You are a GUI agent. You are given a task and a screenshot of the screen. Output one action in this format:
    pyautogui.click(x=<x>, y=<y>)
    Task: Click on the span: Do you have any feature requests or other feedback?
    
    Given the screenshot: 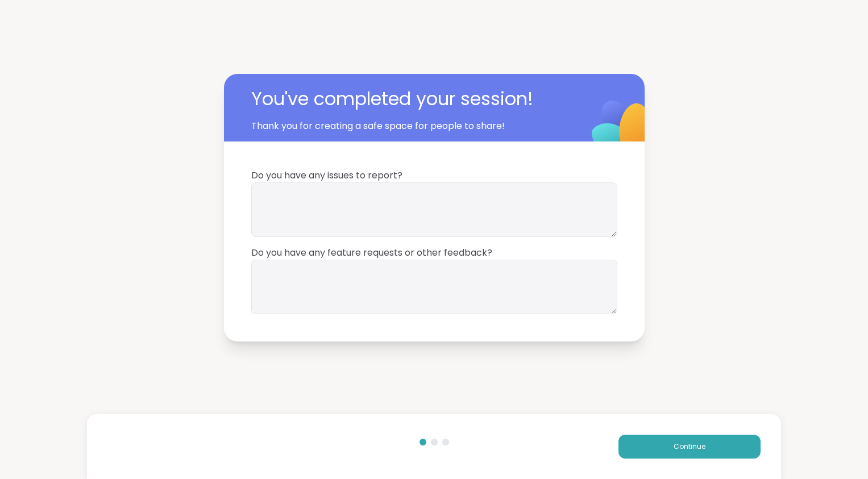 What is the action you would take?
    pyautogui.click(x=434, y=253)
    